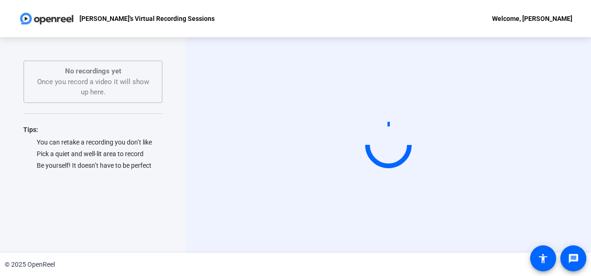  Describe the element at coordinates (573, 258) in the screenshot. I see `mat-icon: message` at that location.